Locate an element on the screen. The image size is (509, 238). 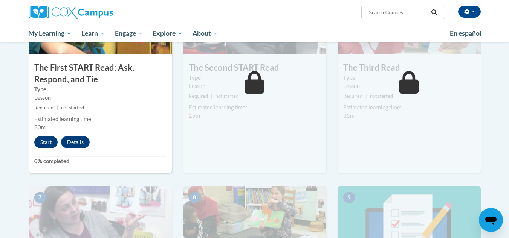
span: 35m is located at coordinates (349, 116).